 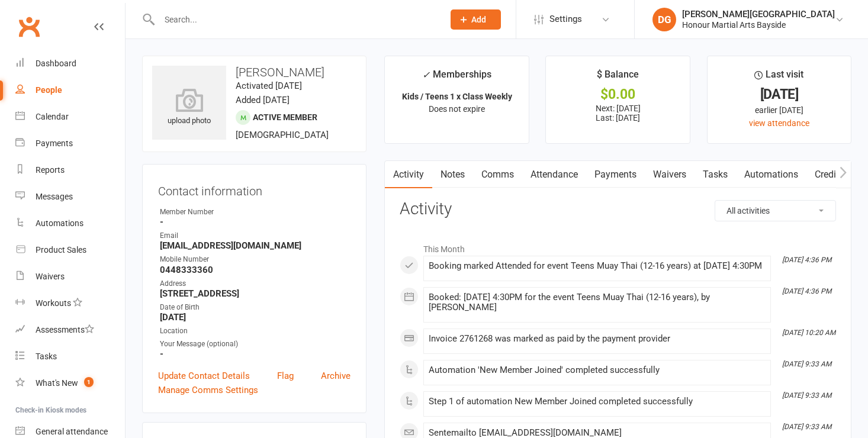 What do you see at coordinates (59, 224) in the screenshot?
I see `div: Automations` at bounding box center [59, 224].